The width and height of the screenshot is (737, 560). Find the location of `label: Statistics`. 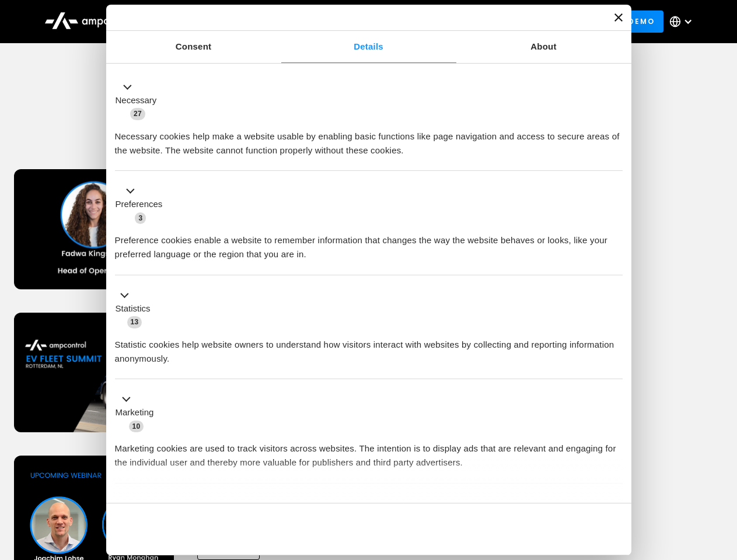

label: Statistics is located at coordinates (133, 309).